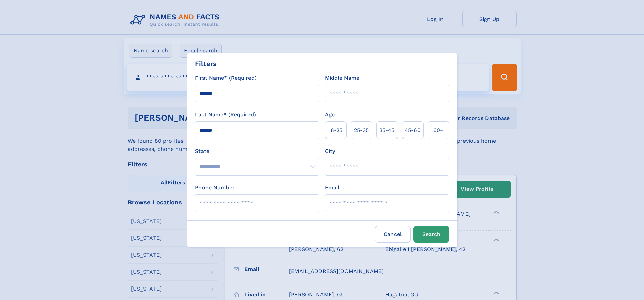 This screenshot has width=644, height=300. Describe the element at coordinates (362, 130) in the screenshot. I see `span: 25‑35` at that location.